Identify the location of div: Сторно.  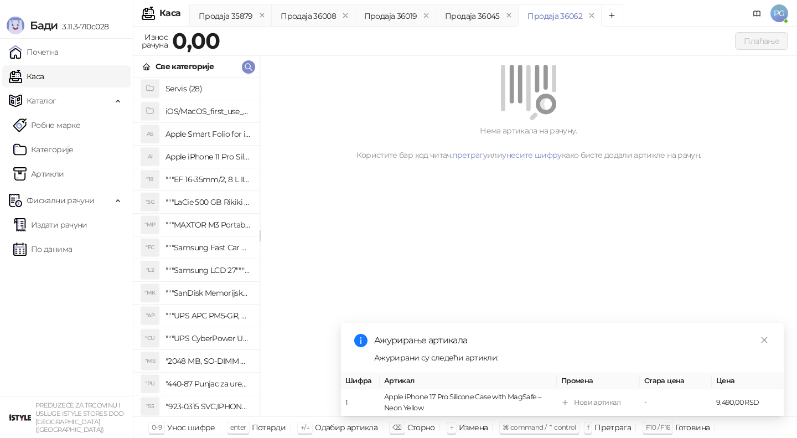
(421, 427).